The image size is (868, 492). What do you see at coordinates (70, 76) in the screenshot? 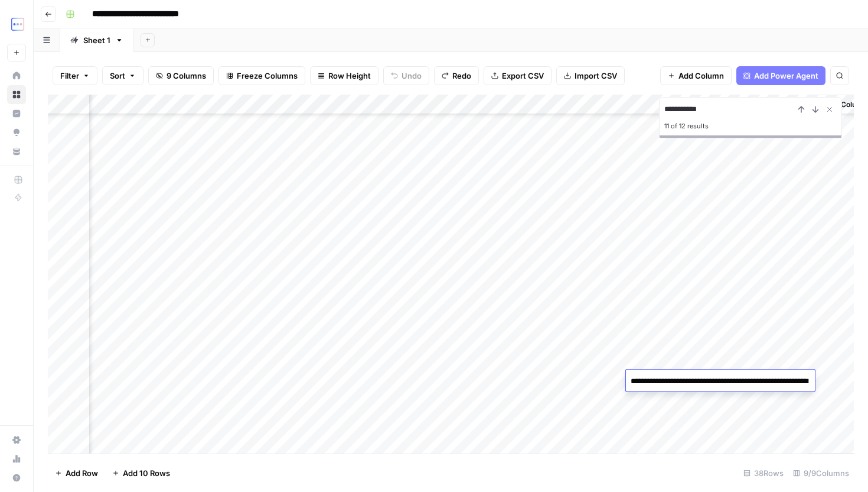
I see `span: Filter` at bounding box center [70, 76].